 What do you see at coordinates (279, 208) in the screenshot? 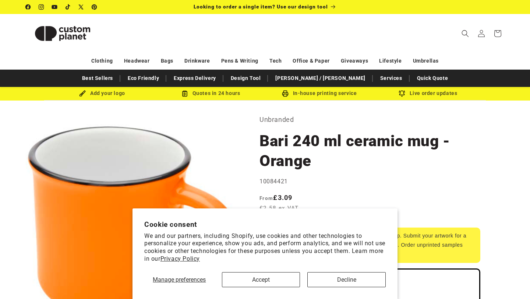
I see `span: £2.58 ex VAT` at bounding box center [279, 208].